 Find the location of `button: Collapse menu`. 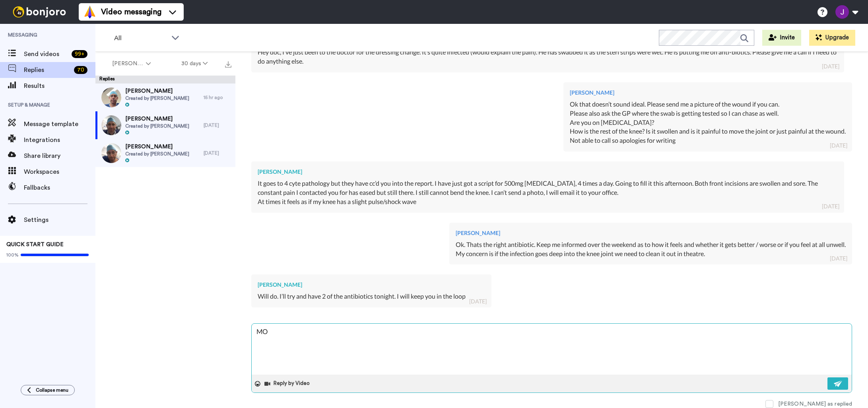

button: Collapse menu is located at coordinates (48, 390).